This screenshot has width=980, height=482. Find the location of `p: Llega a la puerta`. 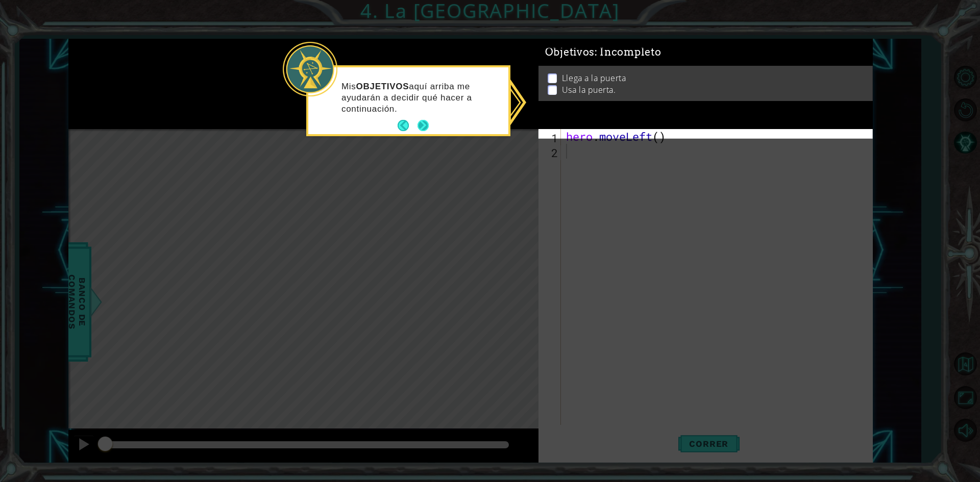

p: Llega a la puerta is located at coordinates (594, 78).